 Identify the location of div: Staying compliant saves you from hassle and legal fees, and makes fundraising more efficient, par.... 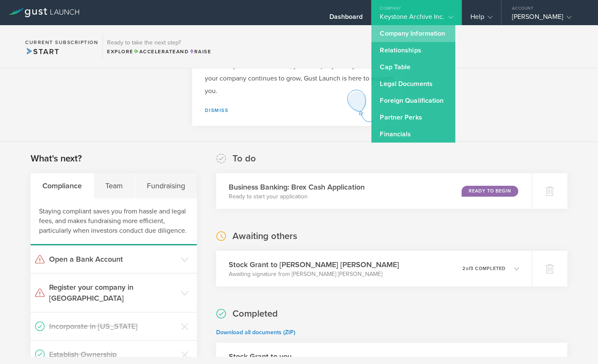
(114, 222).